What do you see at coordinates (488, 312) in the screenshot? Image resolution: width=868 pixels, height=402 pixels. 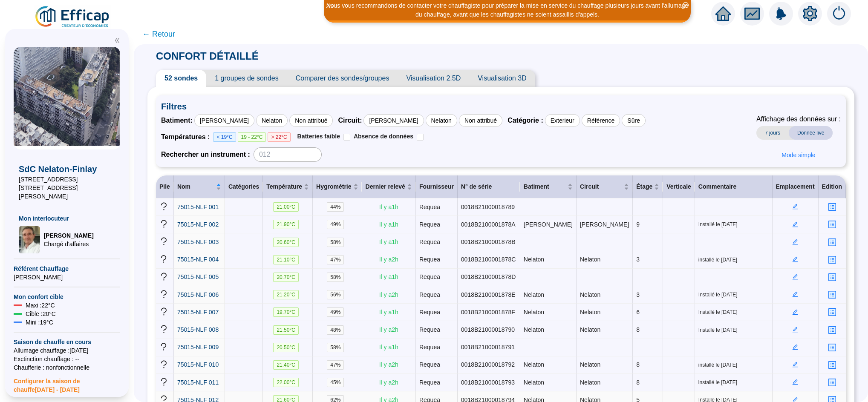 I see `span: 0018B2100001878F` at bounding box center [488, 312].